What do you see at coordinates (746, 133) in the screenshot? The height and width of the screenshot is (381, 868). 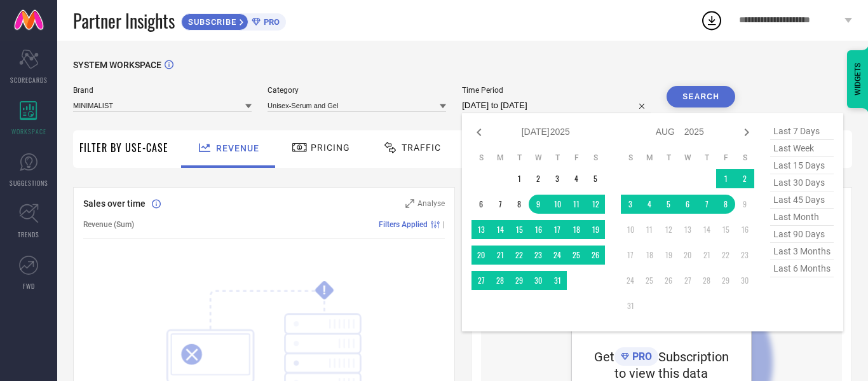 I see `div: Next month` at bounding box center [746, 133].